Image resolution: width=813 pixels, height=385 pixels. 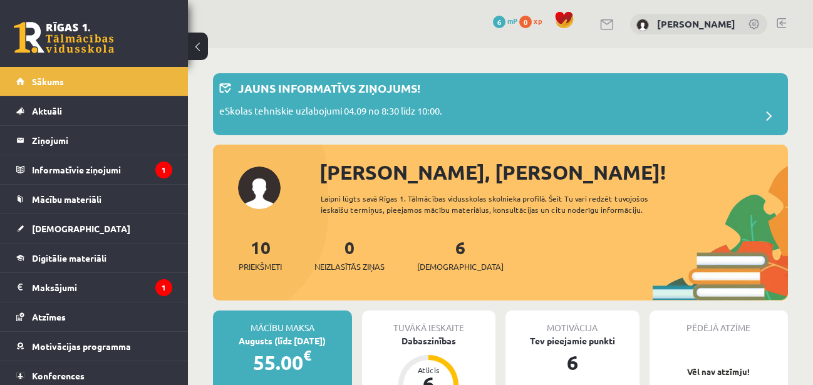 I want to click on div: 55.00, so click(x=283, y=363).